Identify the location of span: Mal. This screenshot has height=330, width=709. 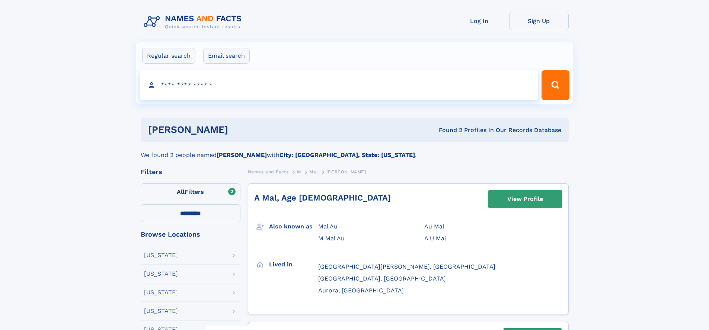
(313, 172).